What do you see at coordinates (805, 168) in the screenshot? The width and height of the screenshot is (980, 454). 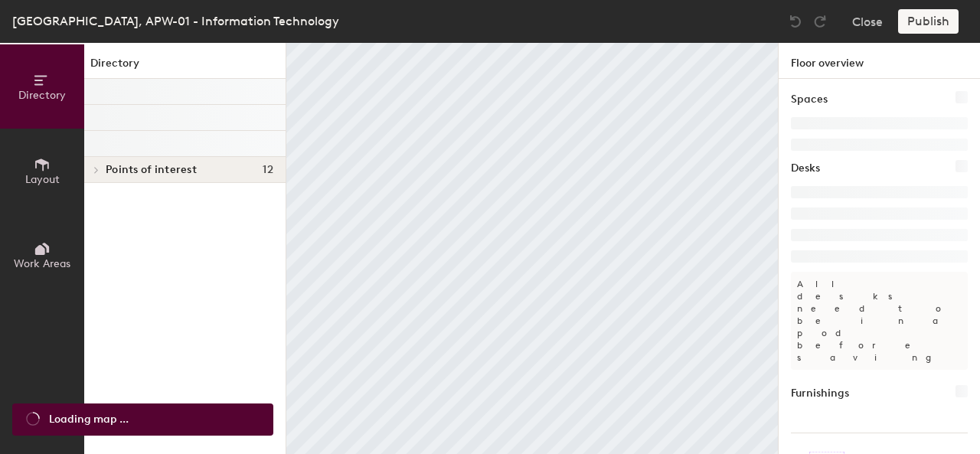 I see `h1: Desks` at bounding box center [805, 168].